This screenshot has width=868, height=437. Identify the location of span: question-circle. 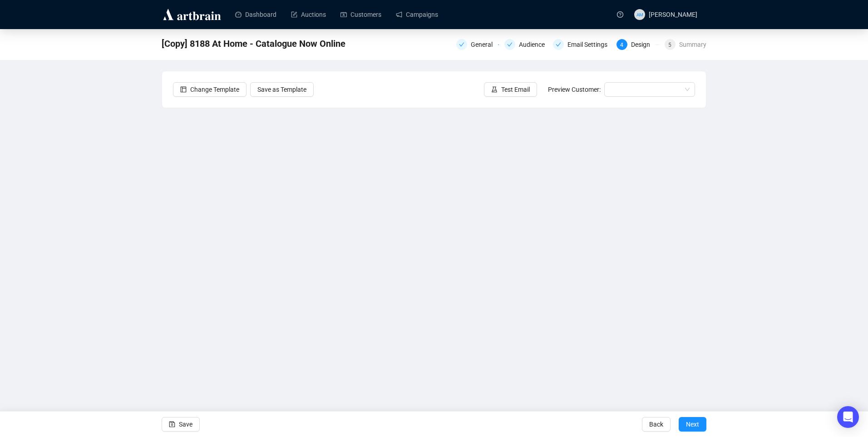
(620, 15).